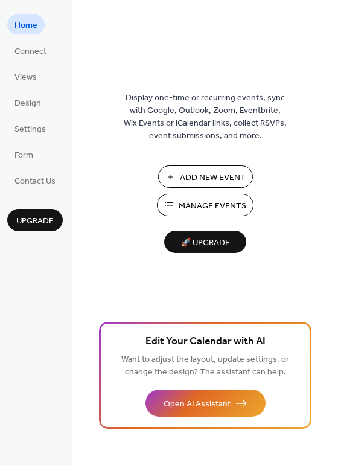 The image size is (338, 465). I want to click on a: Connect, so click(30, 50).